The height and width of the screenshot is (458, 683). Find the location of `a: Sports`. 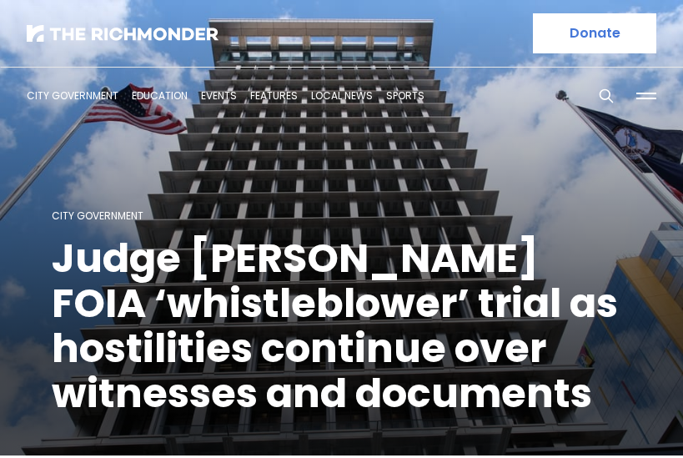

a: Sports is located at coordinates (405, 95).